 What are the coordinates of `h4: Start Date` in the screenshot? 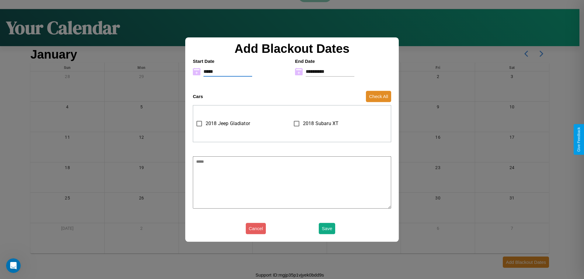 It's located at (241, 61).